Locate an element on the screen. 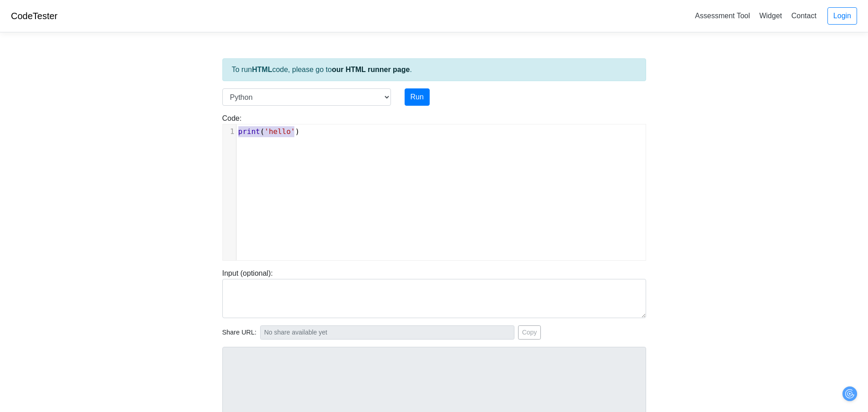 The height and width of the screenshot is (412, 868). a: Contact is located at coordinates (804, 15).